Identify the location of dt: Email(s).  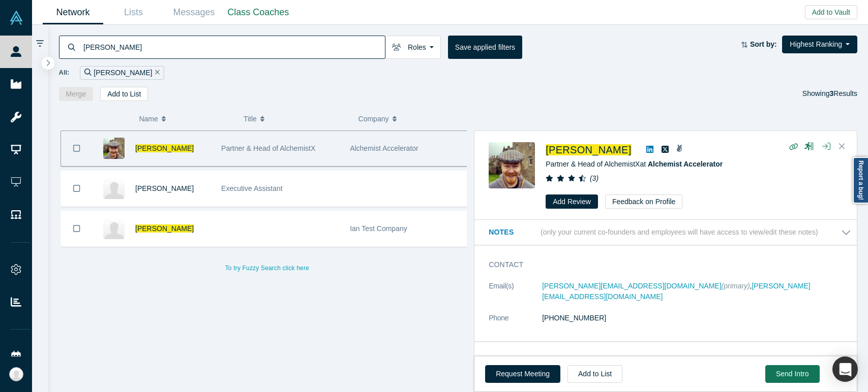
(515, 297).